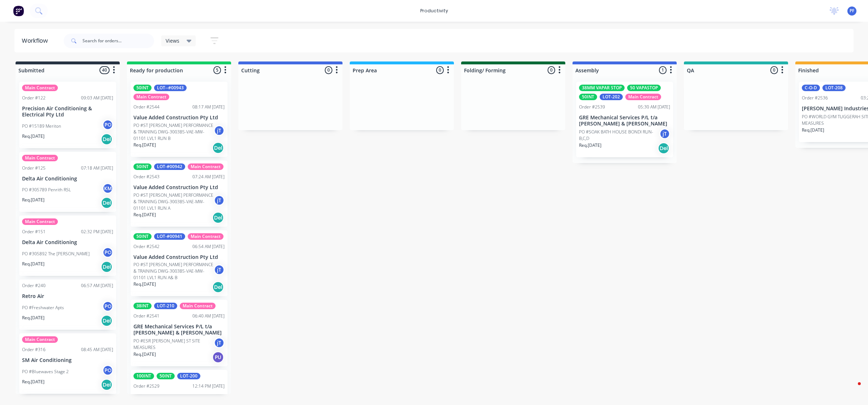  Describe the element at coordinates (18, 11) in the screenshot. I see `img: Factory` at that location.